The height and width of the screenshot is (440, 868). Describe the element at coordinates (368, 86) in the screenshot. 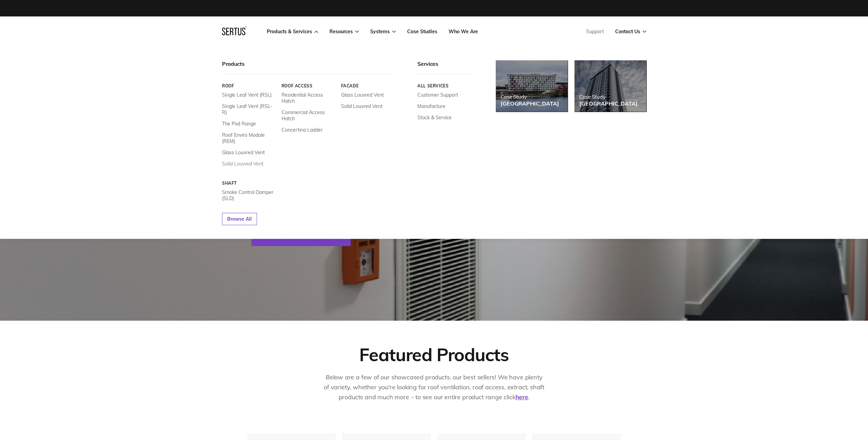

I see `a: Facade` at that location.